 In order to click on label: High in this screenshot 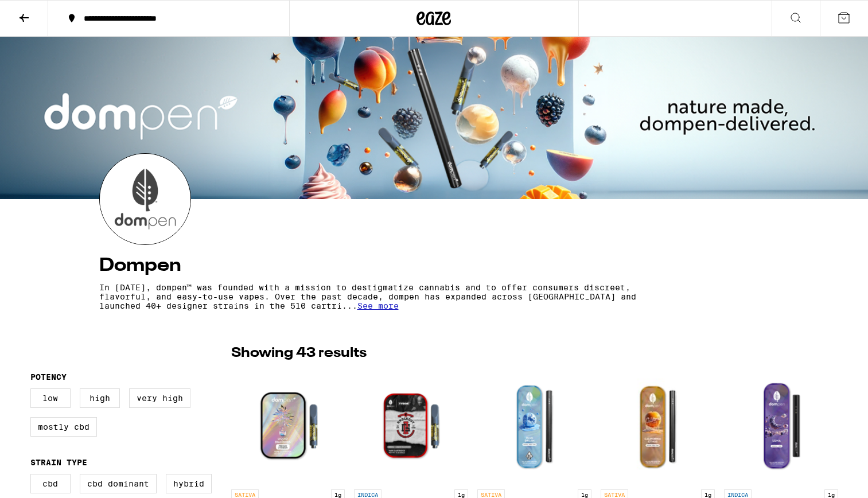, I will do `click(100, 399)`.